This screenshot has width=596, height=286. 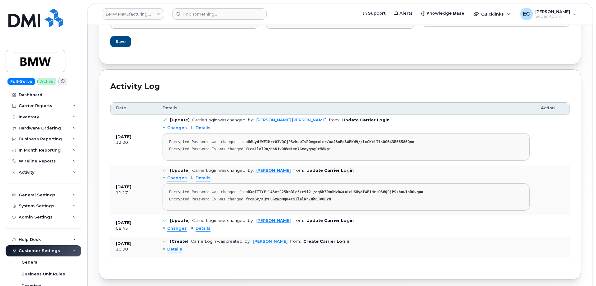 I want to click on div: Quicklinks, so click(x=492, y=14).